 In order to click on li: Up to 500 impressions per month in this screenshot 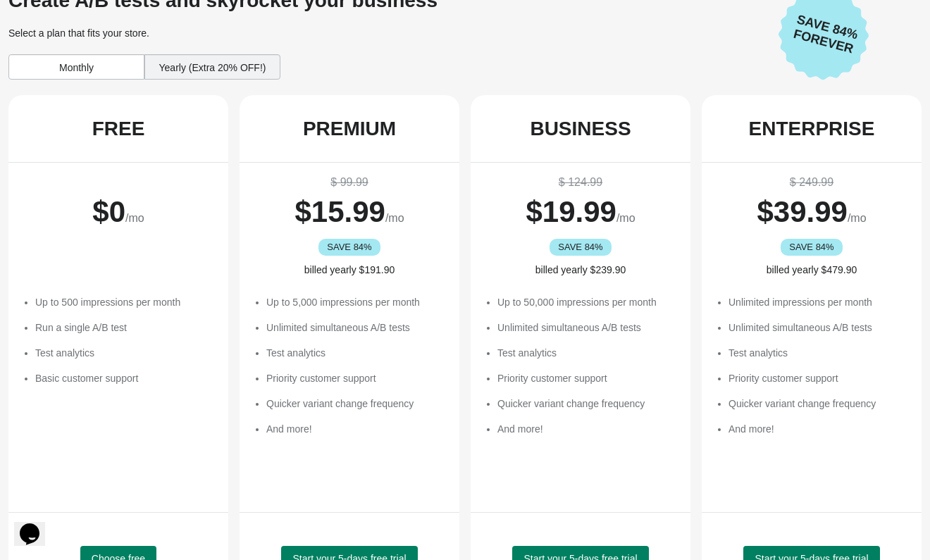, I will do `click(124, 302)`.